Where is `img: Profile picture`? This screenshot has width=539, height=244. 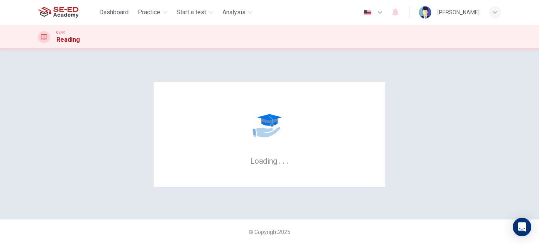
img: Profile picture is located at coordinates (425, 12).